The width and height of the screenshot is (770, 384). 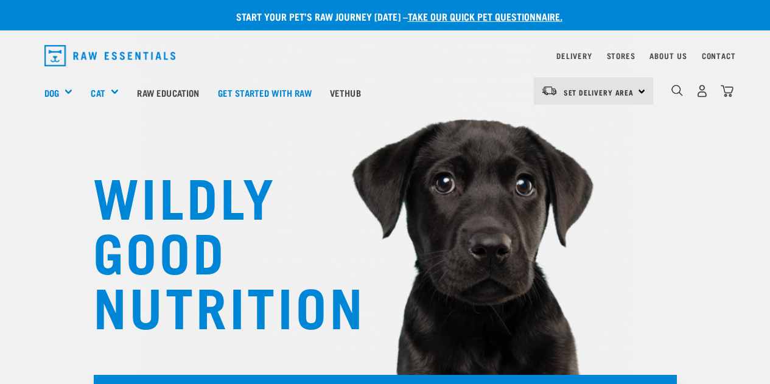 I want to click on img: van-moving.png, so click(x=549, y=91).